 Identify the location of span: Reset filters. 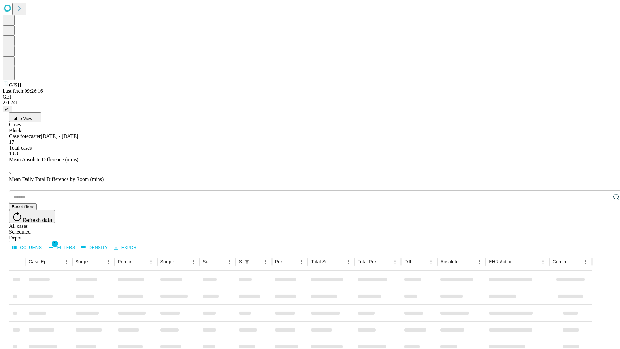
(23, 206).